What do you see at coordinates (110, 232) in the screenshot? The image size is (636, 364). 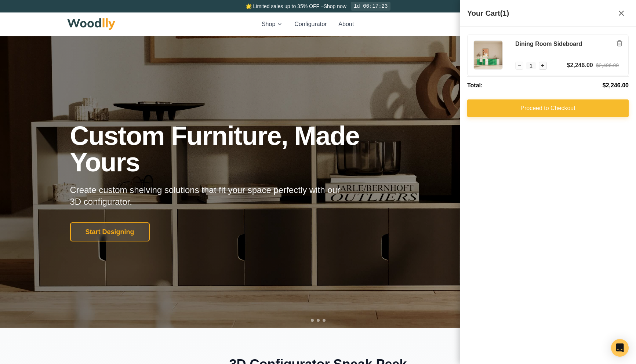 I see `button: Start Designing` at bounding box center [110, 232].